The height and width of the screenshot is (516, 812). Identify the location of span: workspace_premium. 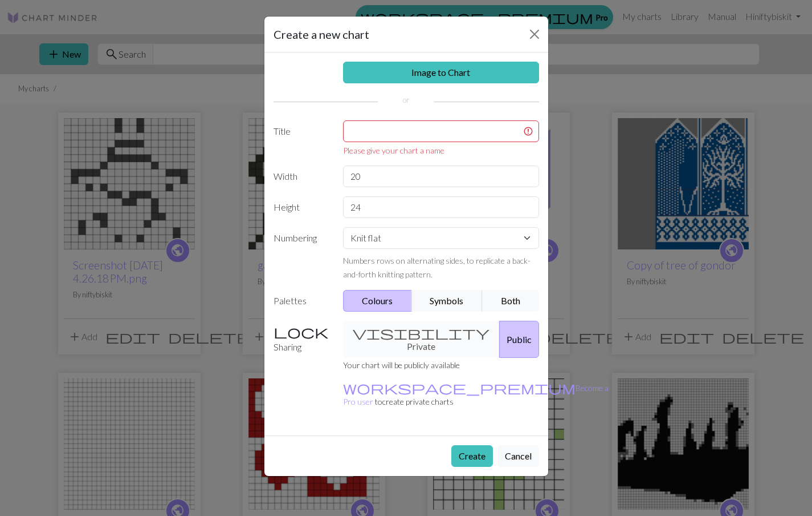
(459, 388).